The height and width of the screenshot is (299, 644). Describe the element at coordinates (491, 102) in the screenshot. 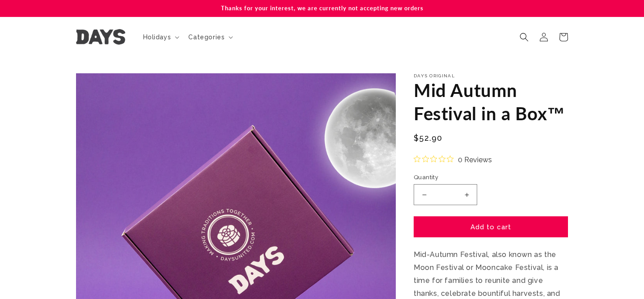

I see `h1: Mid Autumn Festival in a Box™` at that location.